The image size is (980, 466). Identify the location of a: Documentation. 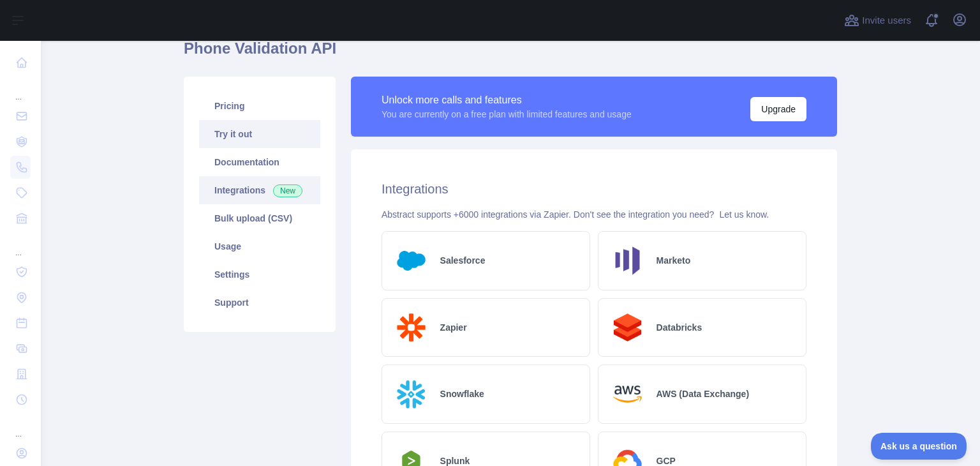
(260, 162).